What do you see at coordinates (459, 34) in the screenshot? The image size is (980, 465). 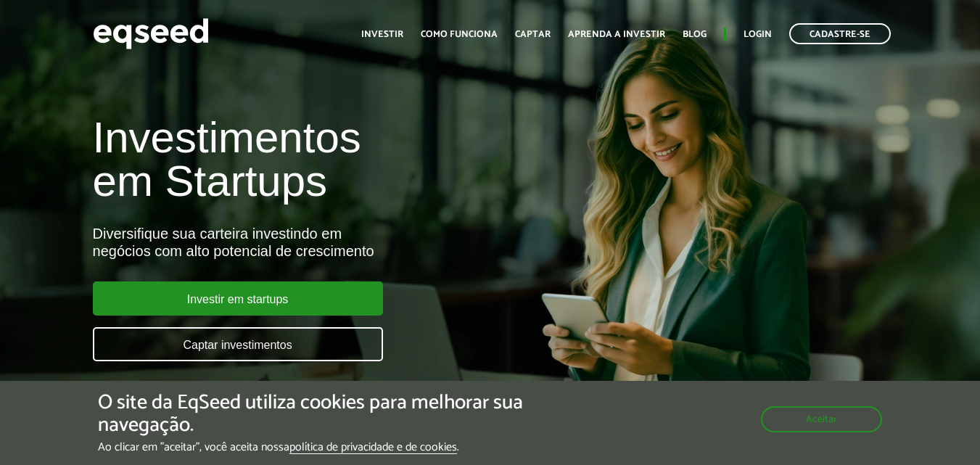 I see `a: Como funciona` at bounding box center [459, 34].